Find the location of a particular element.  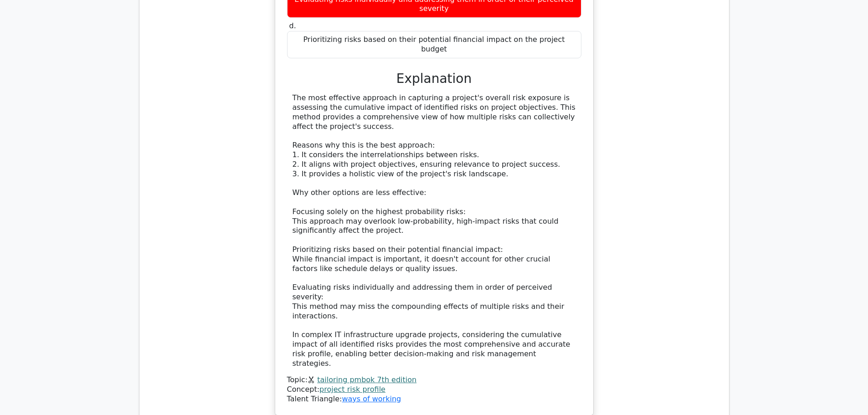

div: Concept: is located at coordinates (434, 389).